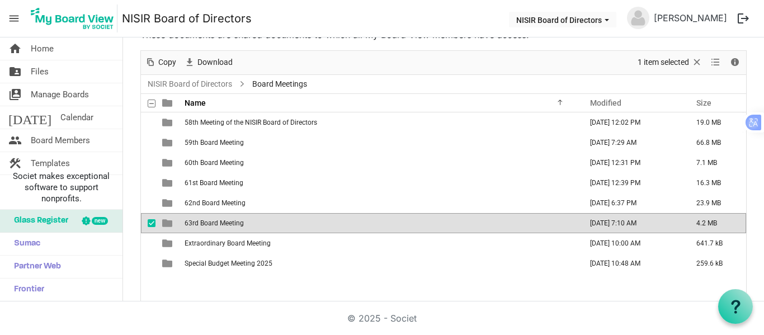 The height and width of the screenshot is (335, 764). Describe the element at coordinates (632, 123) in the screenshot. I see `td: June 07, 2024 12:02 PM column header Modified` at that location.